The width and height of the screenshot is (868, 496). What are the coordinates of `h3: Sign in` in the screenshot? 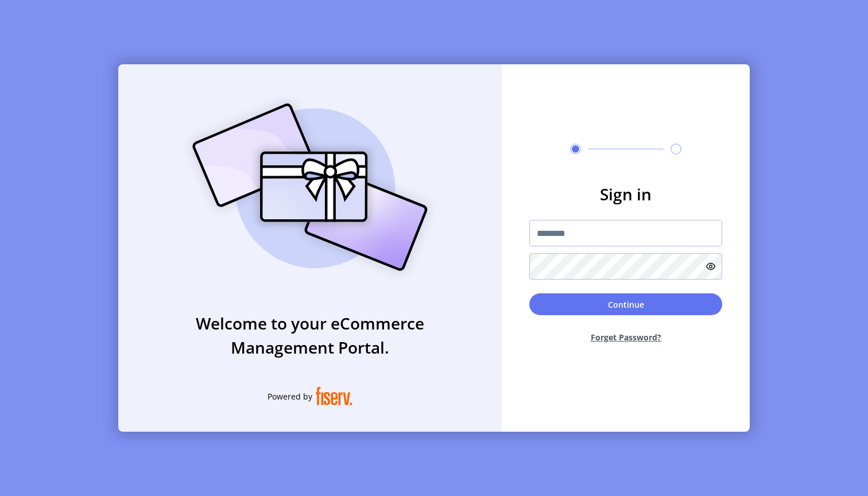 It's located at (626, 195).